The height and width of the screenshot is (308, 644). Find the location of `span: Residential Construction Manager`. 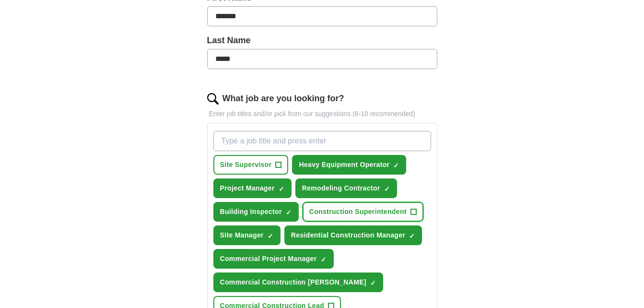

span: Residential Construction Manager is located at coordinates (348, 235).